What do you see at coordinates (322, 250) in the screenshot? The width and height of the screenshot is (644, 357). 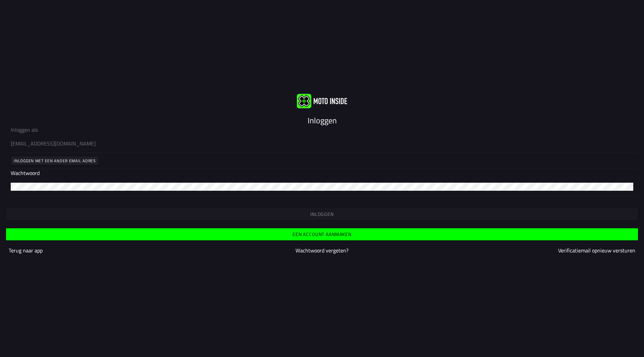 I see `a: Wachtwoord vergeten?` at bounding box center [322, 250].